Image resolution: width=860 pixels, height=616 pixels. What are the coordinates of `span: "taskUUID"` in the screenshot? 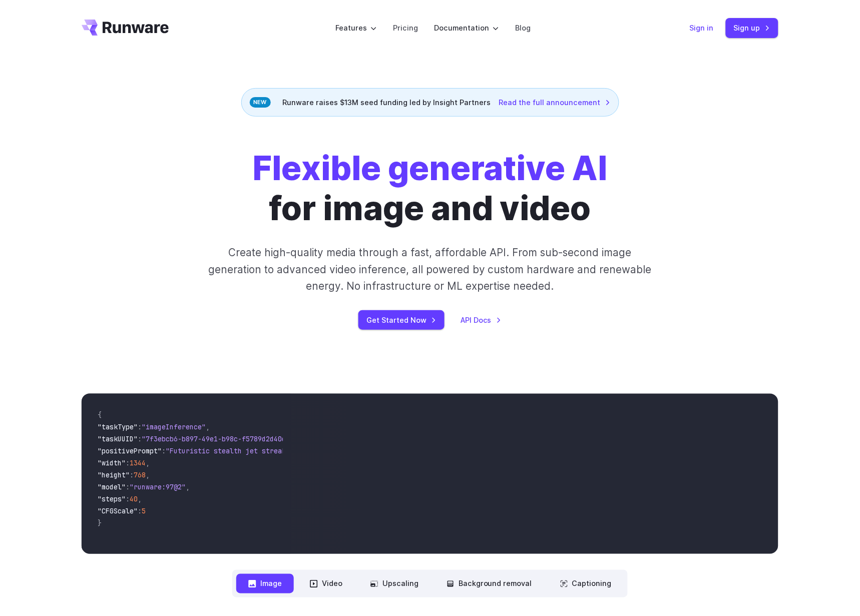 It's located at (118, 438).